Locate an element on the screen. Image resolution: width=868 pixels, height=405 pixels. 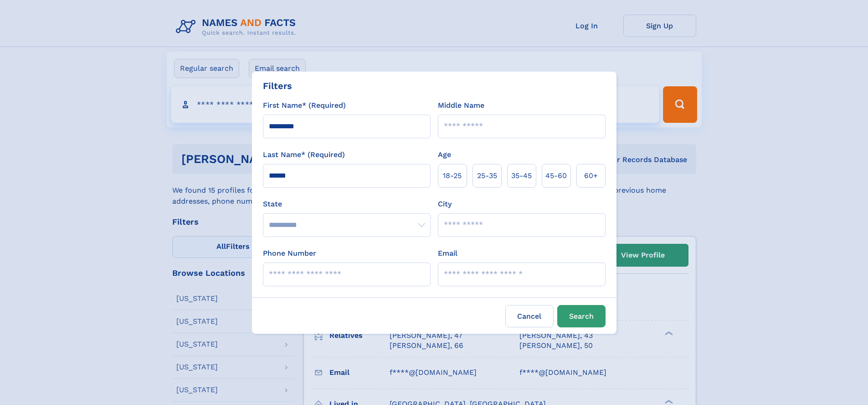
label: Age is located at coordinates (444, 155).